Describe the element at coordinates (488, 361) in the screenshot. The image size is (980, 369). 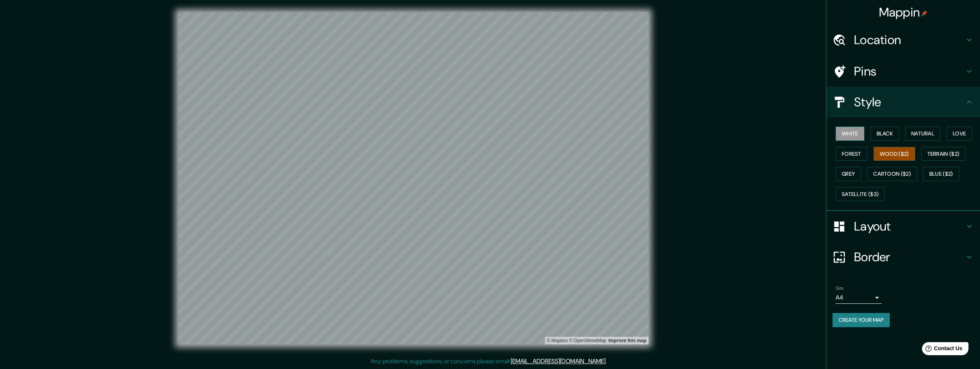
I see `p: Any problems, suggestions, or concerns please email .` at that location.